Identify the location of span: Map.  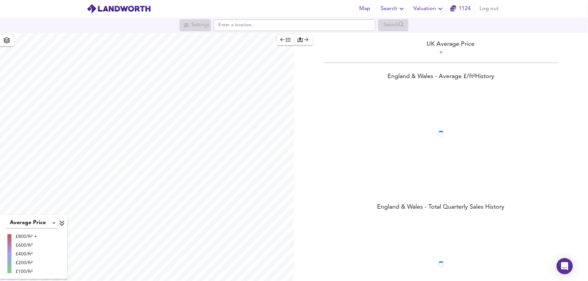
(365, 9).